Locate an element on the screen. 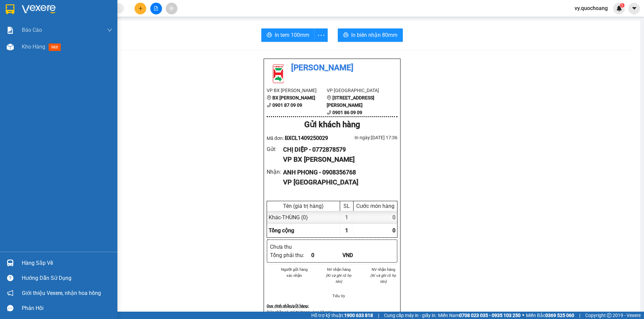  span: Kho hàng is located at coordinates (34, 47).